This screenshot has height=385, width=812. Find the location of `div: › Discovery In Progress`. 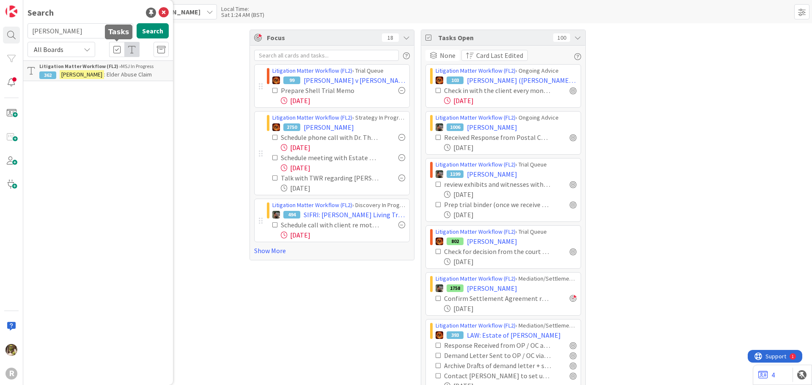

div: › Discovery In Progress is located at coordinates (339, 205).